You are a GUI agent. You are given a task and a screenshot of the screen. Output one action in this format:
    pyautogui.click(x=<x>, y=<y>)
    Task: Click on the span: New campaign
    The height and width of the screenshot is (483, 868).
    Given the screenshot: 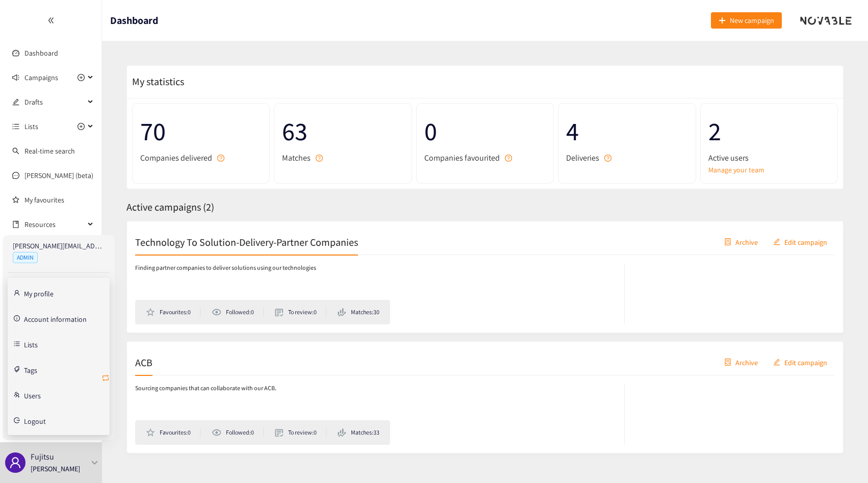 What is the action you would take?
    pyautogui.click(x=752, y=20)
    